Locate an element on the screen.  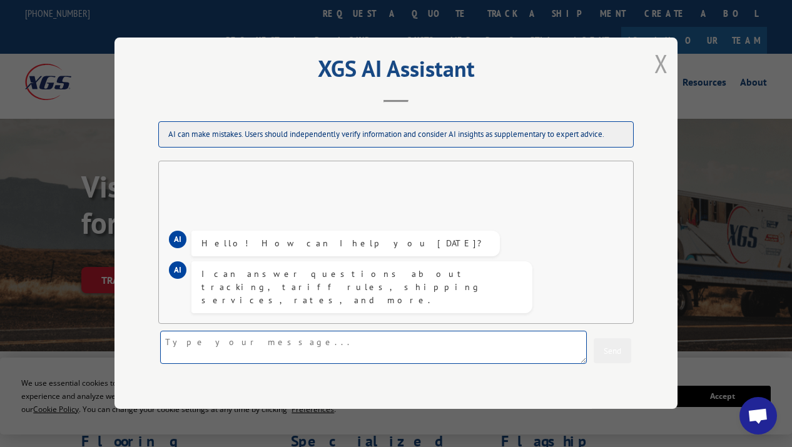
button: Send is located at coordinates (612, 351).